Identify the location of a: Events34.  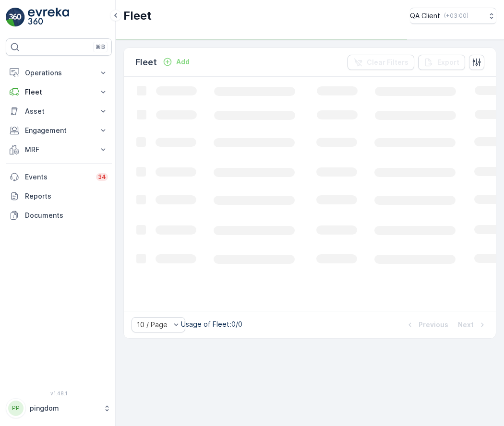
(58, 178).